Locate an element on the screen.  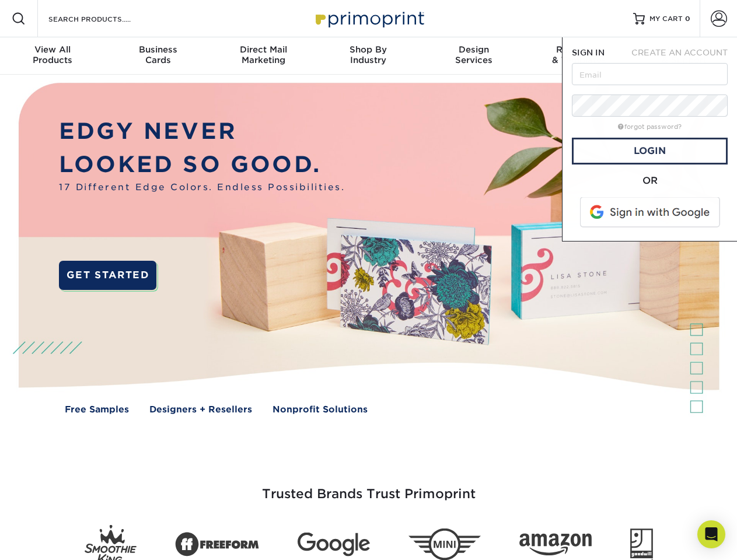
a: Designers + Resellers is located at coordinates (201, 410).